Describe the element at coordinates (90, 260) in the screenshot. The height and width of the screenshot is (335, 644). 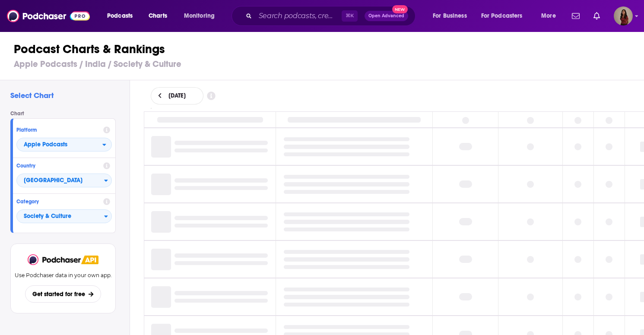
I see `img: Podchaser API banner` at that location.